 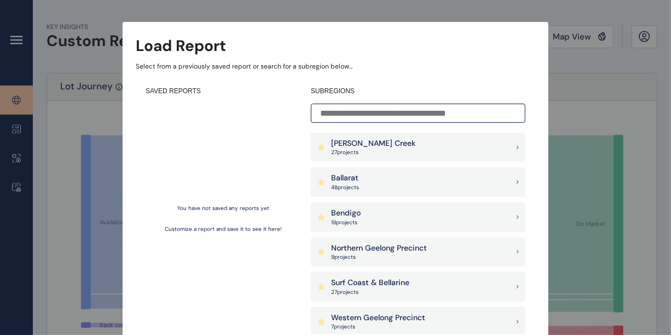 What do you see at coordinates (378, 318) in the screenshot?
I see `p: Western Geelong Precinct` at bounding box center [378, 318].